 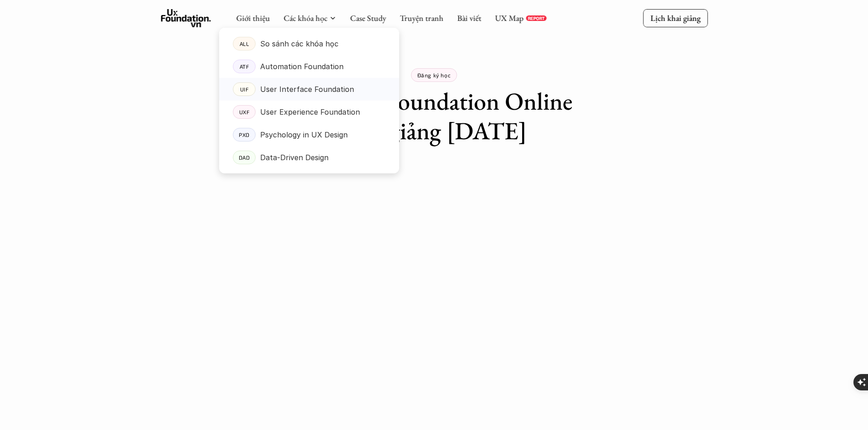 What do you see at coordinates (536, 18) in the screenshot?
I see `a: REPORT` at bounding box center [536, 18].